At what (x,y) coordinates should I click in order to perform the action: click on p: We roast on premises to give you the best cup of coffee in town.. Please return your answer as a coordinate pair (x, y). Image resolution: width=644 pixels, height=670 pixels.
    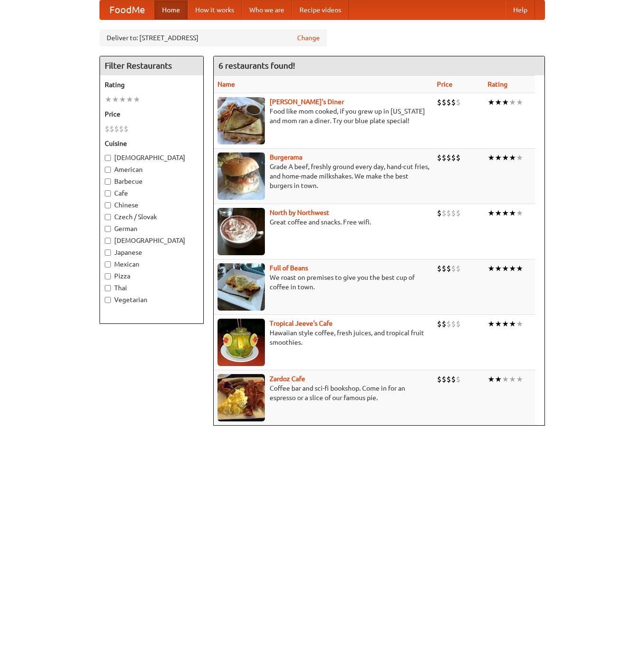
    Looking at the image, I should click on (323, 282).